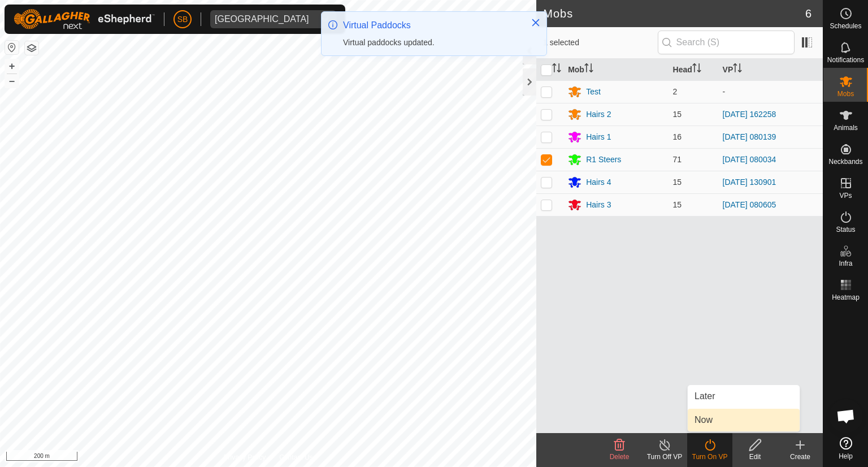  I want to click on th: Head, so click(693, 70).